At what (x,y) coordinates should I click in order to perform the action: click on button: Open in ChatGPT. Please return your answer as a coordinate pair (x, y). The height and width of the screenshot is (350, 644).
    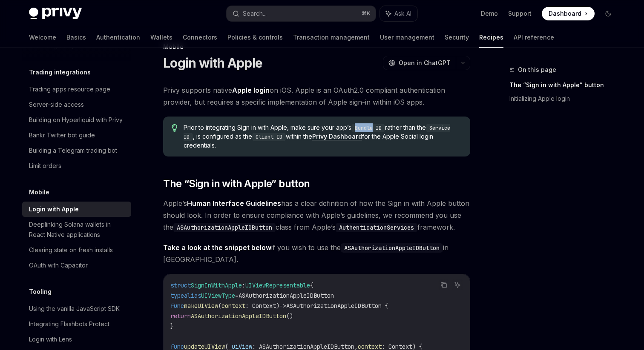
    Looking at the image, I should click on (419, 63).